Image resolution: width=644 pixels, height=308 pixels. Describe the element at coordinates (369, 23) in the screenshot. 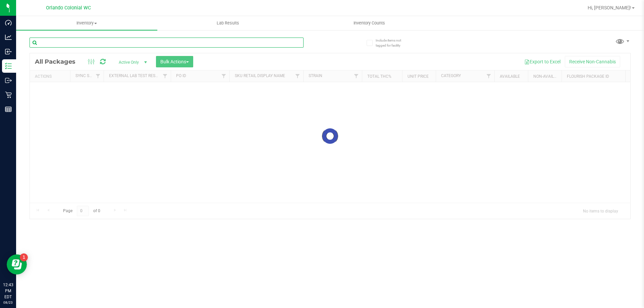

I see `a: Inventory Counts` at that location.